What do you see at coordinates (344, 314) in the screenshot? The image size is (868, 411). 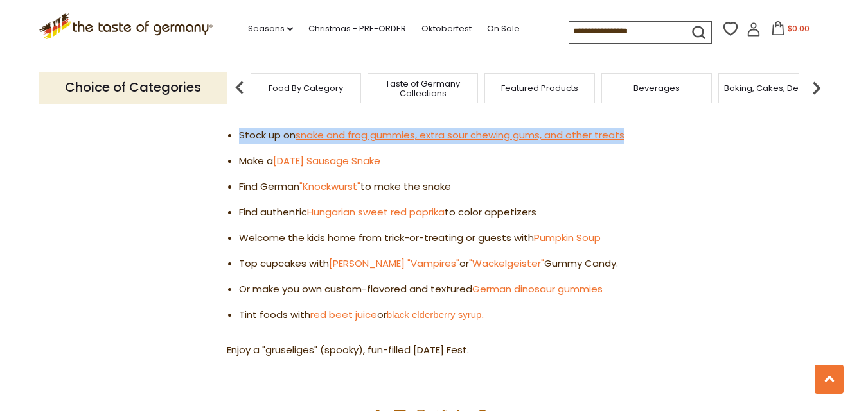 I see `a: red beet juice` at bounding box center [344, 314].